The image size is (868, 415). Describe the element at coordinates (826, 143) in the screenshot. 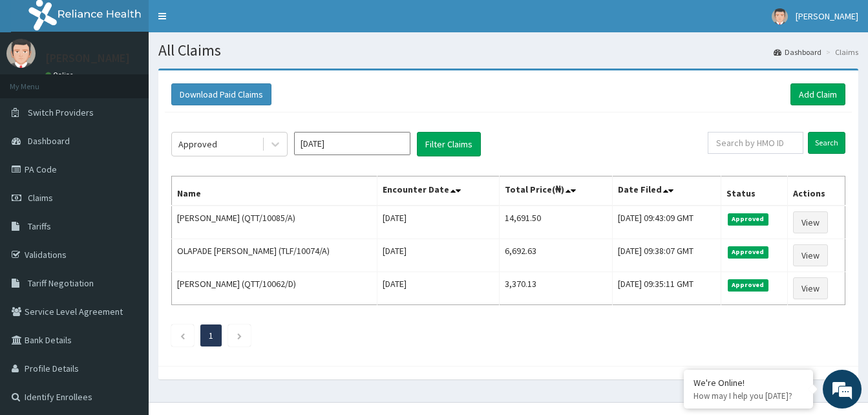

I see `input: Search` at that location.